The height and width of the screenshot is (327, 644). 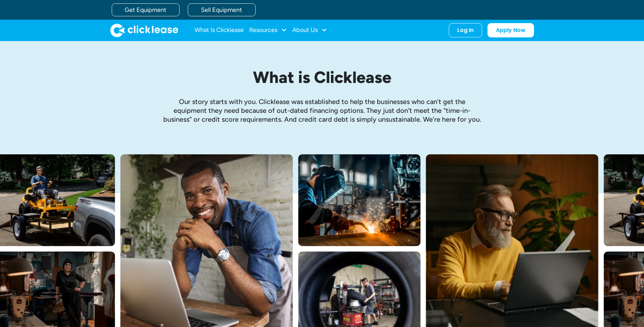 What do you see at coordinates (465, 30) in the screenshot?
I see `div: Log In` at bounding box center [465, 30].